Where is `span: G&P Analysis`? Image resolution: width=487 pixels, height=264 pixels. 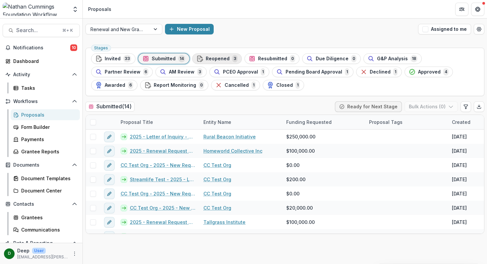 span: G&P Analysis is located at coordinates (392, 59).